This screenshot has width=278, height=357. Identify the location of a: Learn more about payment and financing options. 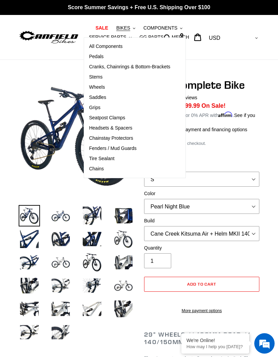
(196, 129).